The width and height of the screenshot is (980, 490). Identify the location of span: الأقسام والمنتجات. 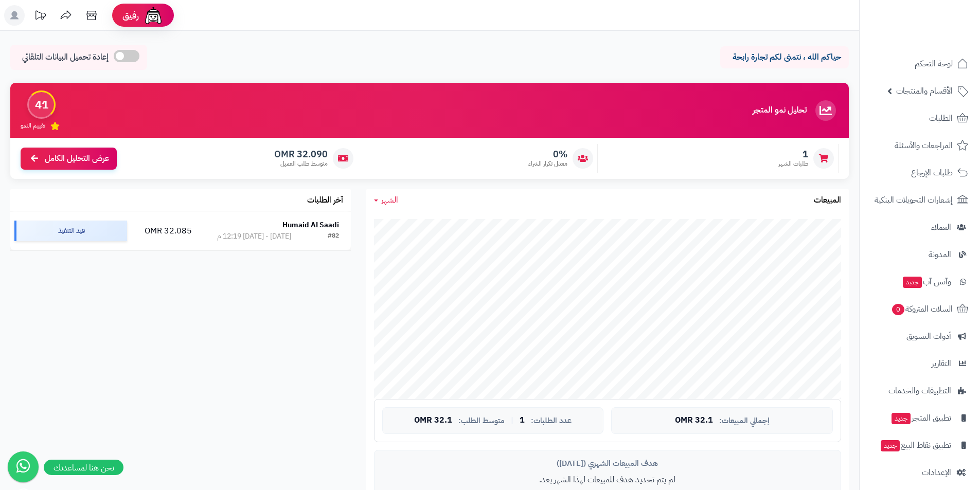
(924, 91).